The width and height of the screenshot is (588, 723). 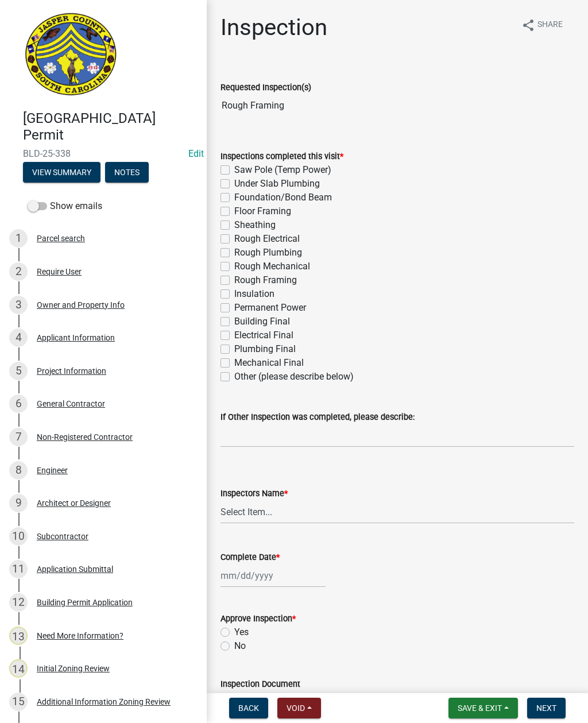 What do you see at coordinates (104, 702) in the screenshot?
I see `div: Additional Information Zoning Review` at bounding box center [104, 702].